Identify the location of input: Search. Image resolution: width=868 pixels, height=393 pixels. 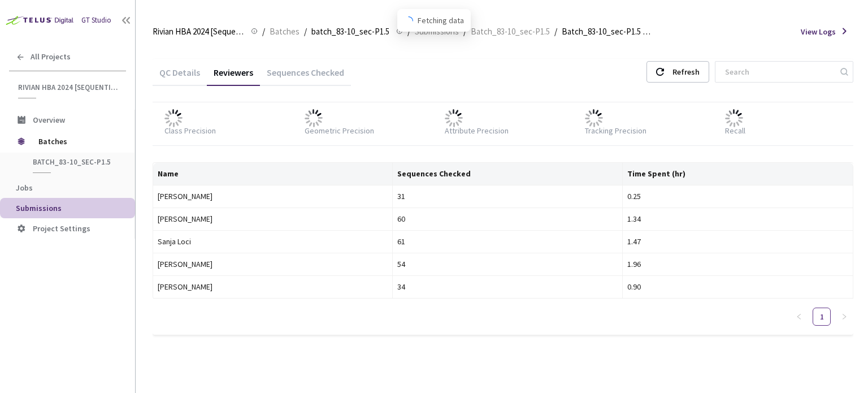
(779, 72).